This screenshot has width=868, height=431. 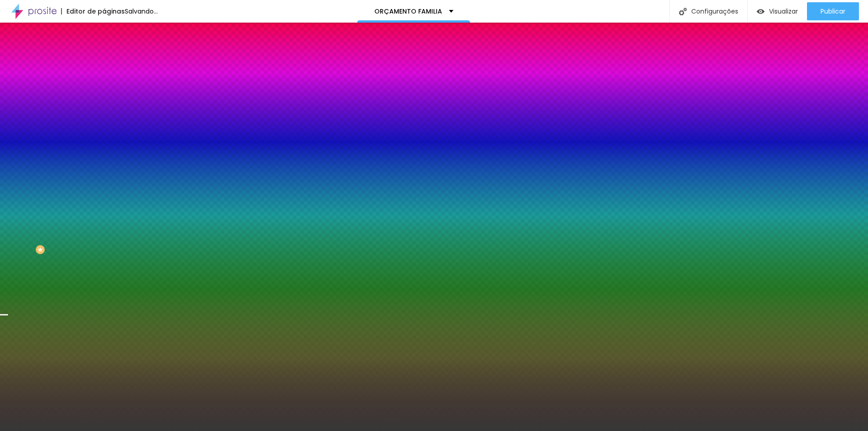 I want to click on p: ORÇAMENTO FAMILIA, so click(x=408, y=11).